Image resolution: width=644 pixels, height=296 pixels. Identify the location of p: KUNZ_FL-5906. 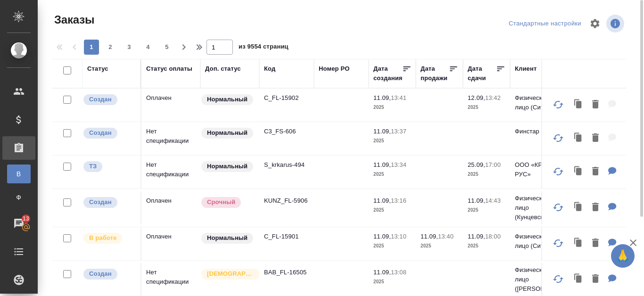
(287, 201).